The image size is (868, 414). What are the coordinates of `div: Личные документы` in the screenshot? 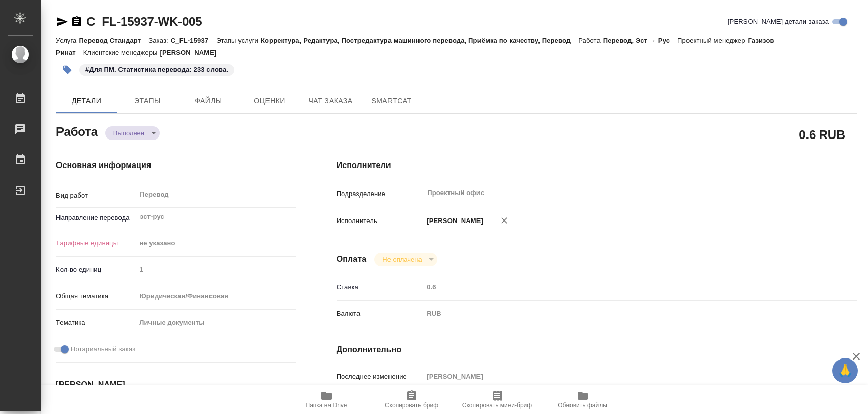 It's located at (215, 322).